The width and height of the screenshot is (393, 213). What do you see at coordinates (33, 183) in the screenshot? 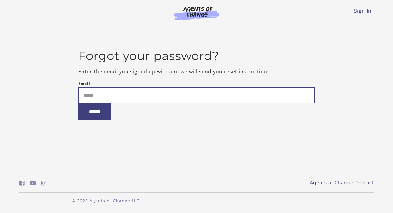
I see `a: https://www.youtube.com/c/AgentsofChangeTestPrepbyMeaganMitchell (Open in a new window)` at bounding box center [33, 183].